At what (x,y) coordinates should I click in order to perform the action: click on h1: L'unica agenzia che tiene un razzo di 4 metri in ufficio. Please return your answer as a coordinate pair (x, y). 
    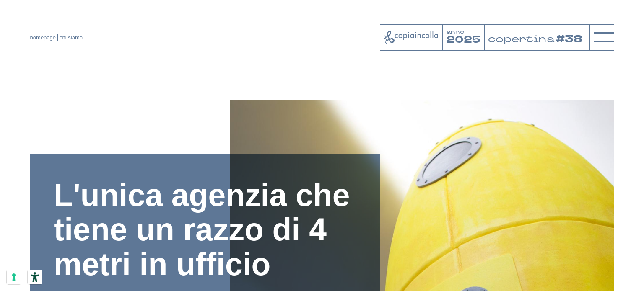
    Looking at the image, I should click on (205, 230).